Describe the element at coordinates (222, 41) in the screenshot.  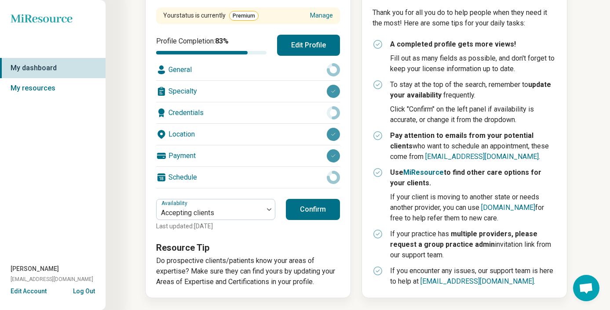
I see `span: 83 %` at that location.